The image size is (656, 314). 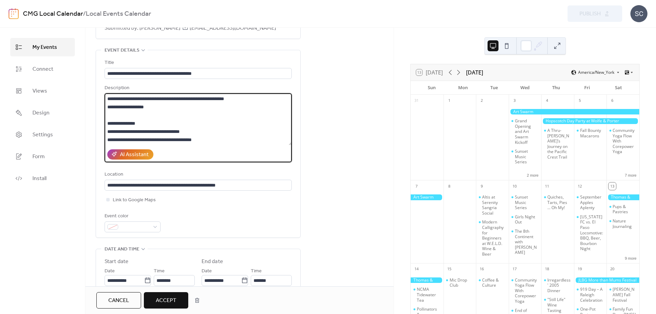 I want to click on div: 4, so click(x=547, y=101).